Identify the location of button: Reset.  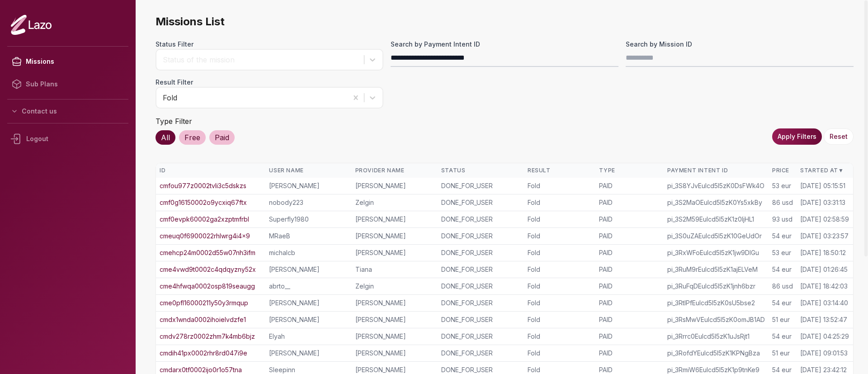
(838, 136).